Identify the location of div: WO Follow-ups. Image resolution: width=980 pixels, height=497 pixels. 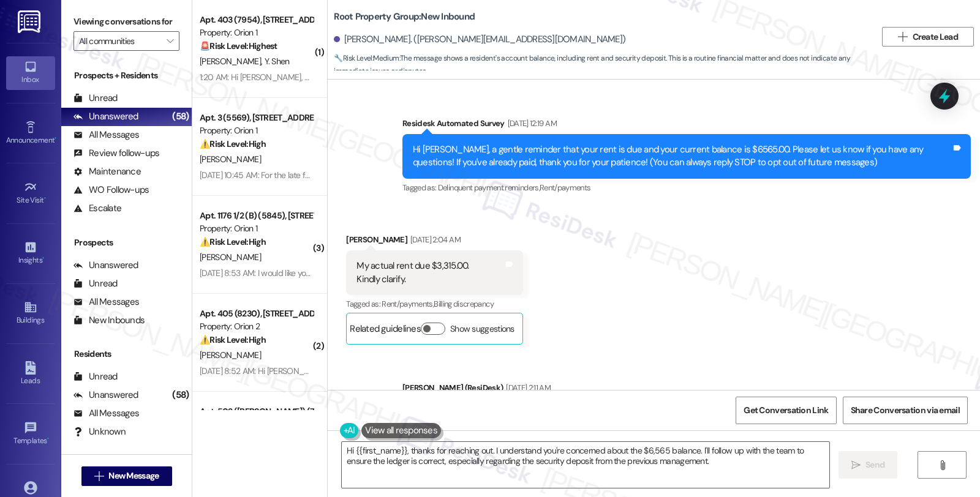
(111, 189).